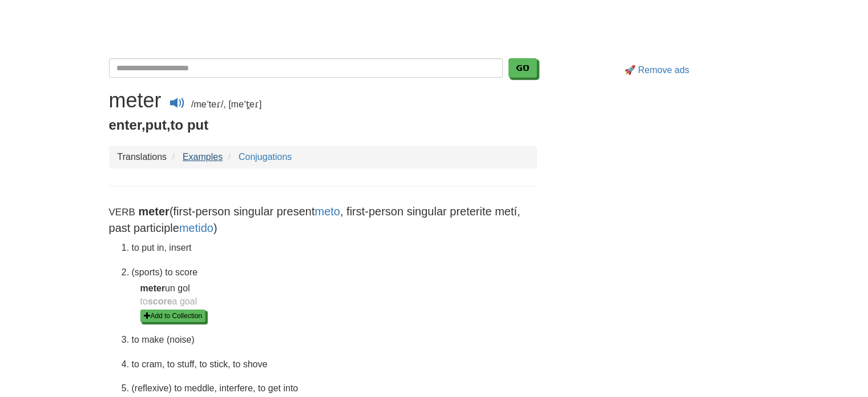  Describe the element at coordinates (122, 212) in the screenshot. I see `small: Verb` at that location.